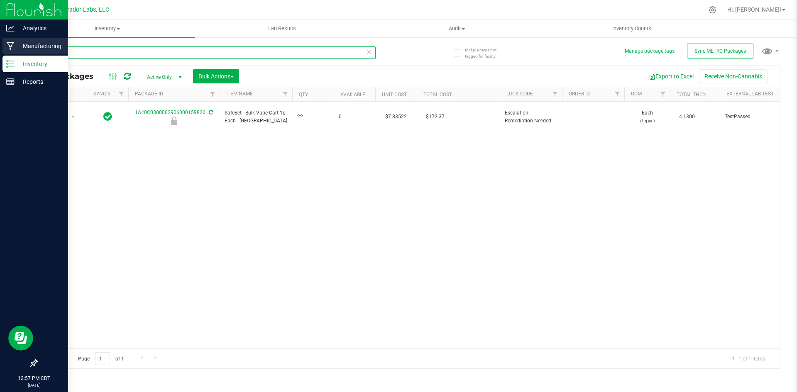 This screenshot has width=797, height=392. What do you see at coordinates (170, 112) in the screenshot?
I see `a: 1A40C0300002906000159826` at bounding box center [170, 112].